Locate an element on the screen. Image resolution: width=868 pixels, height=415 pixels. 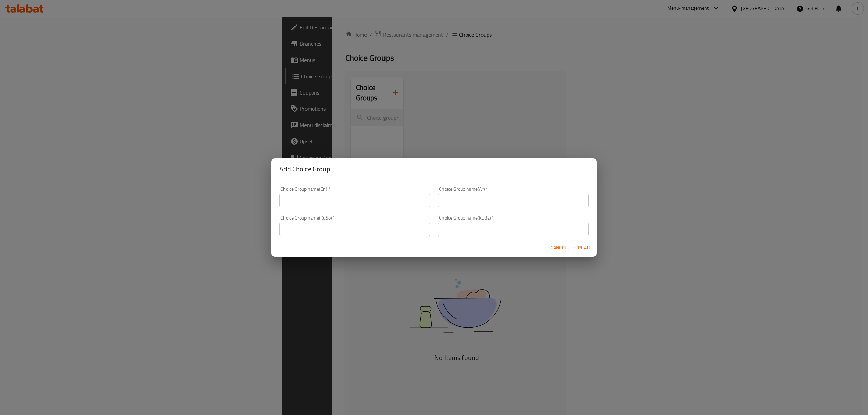
input: Please enter Choice Group name(KuBa) is located at coordinates (513, 229).